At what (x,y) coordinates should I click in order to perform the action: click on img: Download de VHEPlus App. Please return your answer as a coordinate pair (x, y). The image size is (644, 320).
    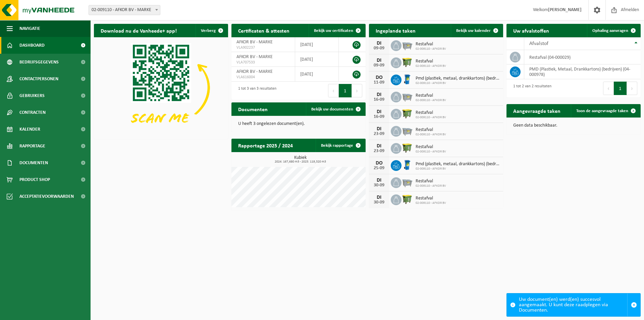
    Looking at the image, I should click on (161, 88).